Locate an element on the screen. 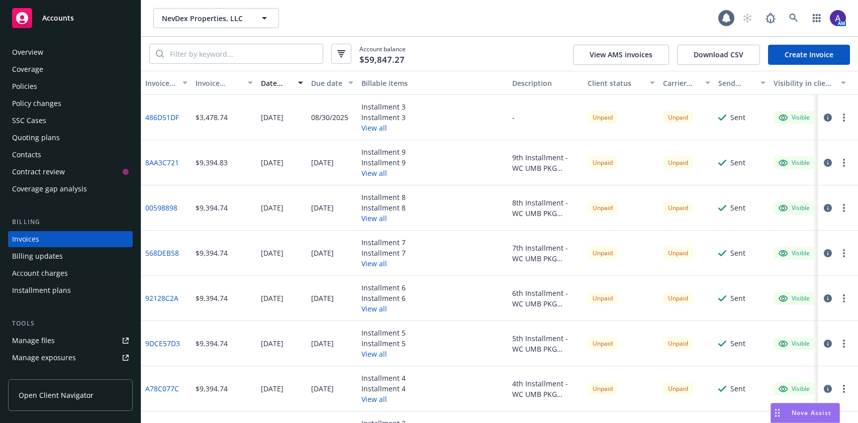  button: Visibility in client dash is located at coordinates (810, 83).